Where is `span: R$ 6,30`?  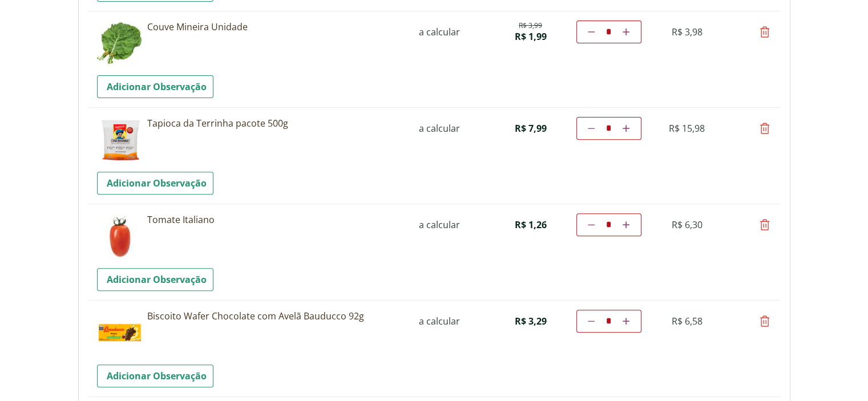 span: R$ 6,30 is located at coordinates (687, 225).